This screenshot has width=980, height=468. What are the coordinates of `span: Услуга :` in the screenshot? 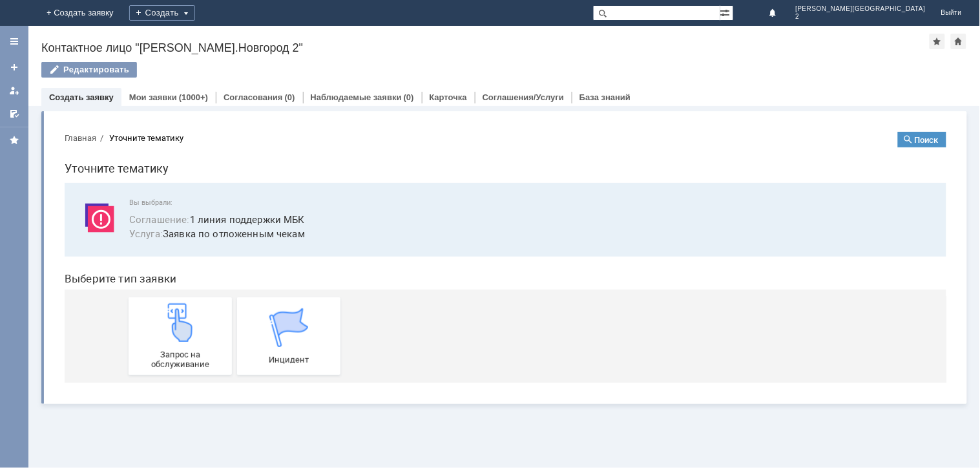 It's located at (92, 111).